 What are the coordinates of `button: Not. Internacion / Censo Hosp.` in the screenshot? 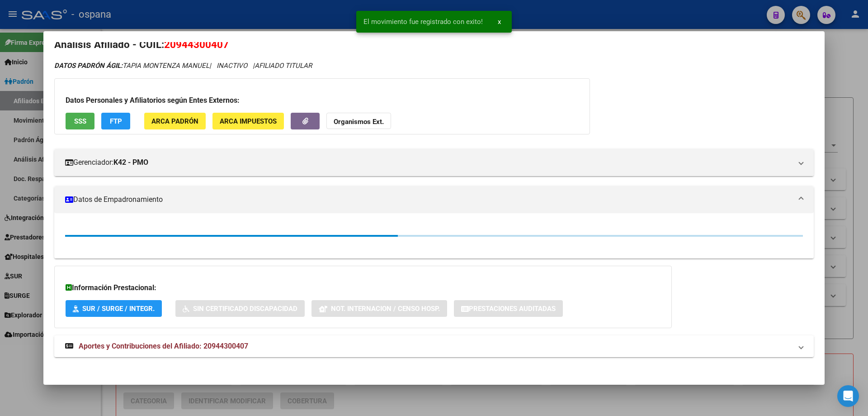 It's located at (379, 308).